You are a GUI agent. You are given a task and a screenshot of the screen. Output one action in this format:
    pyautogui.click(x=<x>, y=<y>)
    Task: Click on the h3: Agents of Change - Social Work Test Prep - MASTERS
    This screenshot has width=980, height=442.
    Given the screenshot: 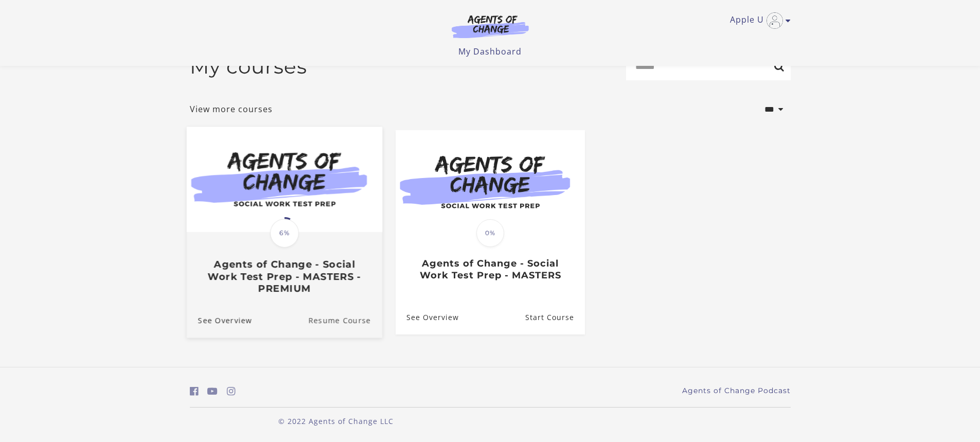 What is the action you would take?
    pyautogui.click(x=490, y=269)
    